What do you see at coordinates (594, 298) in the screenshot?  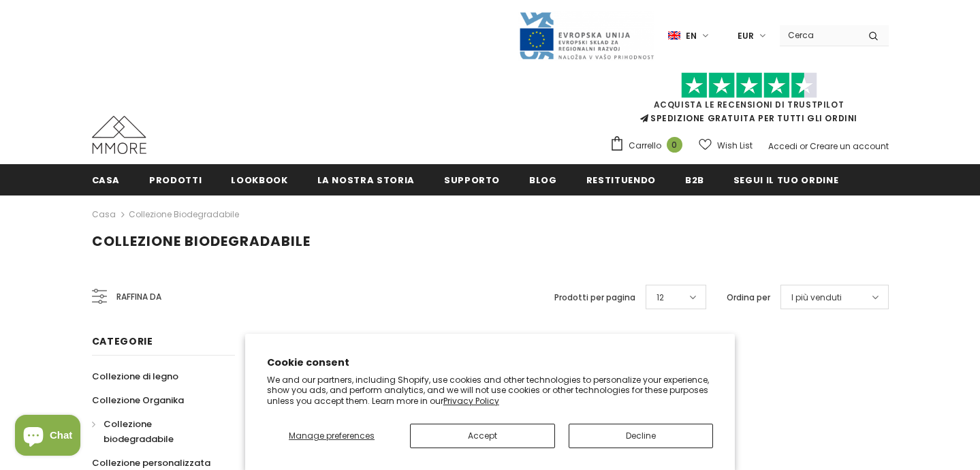 I see `label: Prodotti per pagina` at bounding box center [594, 298].